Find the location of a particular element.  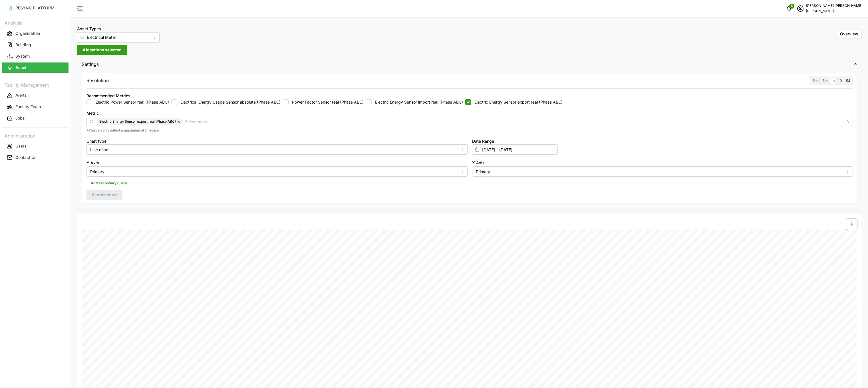

button: Alerts is located at coordinates (35, 95).